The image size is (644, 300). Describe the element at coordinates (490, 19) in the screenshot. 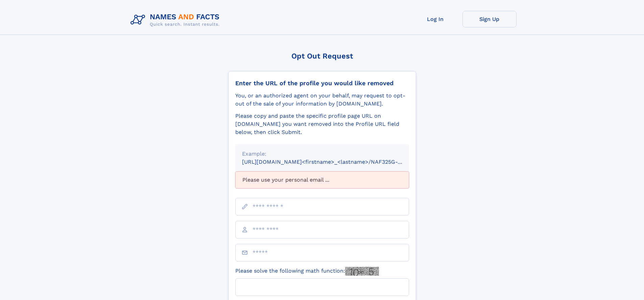

I see `a: Sign Up` at that location.